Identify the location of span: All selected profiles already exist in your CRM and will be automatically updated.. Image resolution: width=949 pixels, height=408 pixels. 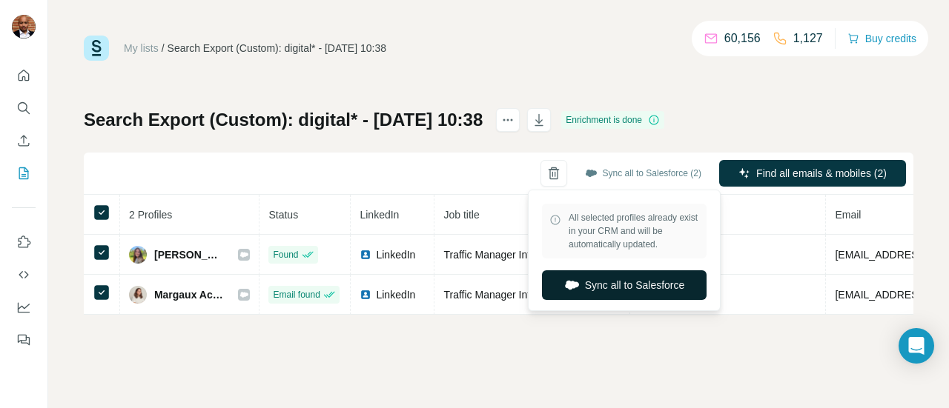
(634, 231).